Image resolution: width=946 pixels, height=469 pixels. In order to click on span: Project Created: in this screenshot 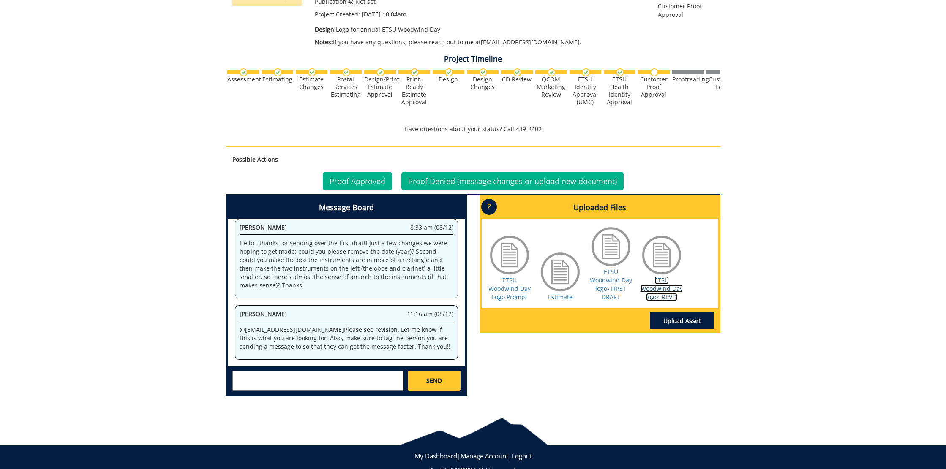, I will do `click(337, 14)`.